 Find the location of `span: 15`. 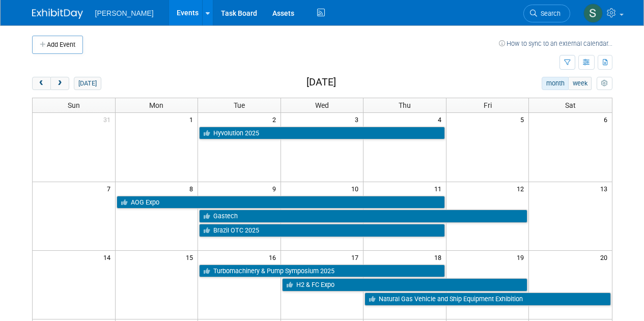

span: 15 is located at coordinates (191, 257).